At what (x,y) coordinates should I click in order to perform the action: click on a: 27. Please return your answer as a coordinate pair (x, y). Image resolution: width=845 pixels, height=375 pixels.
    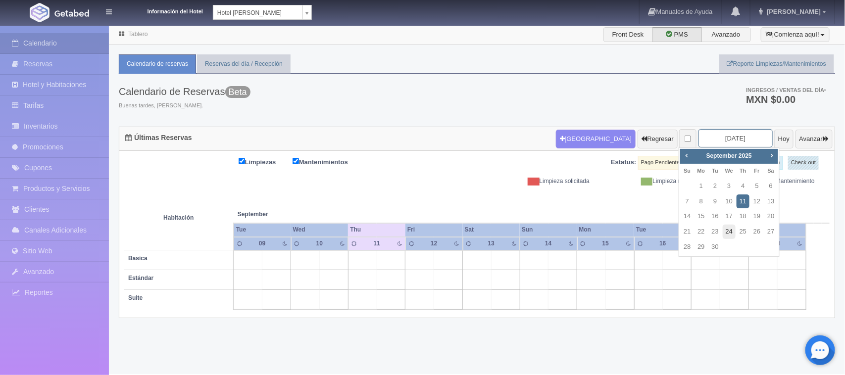
    Looking at the image, I should click on (771, 232).